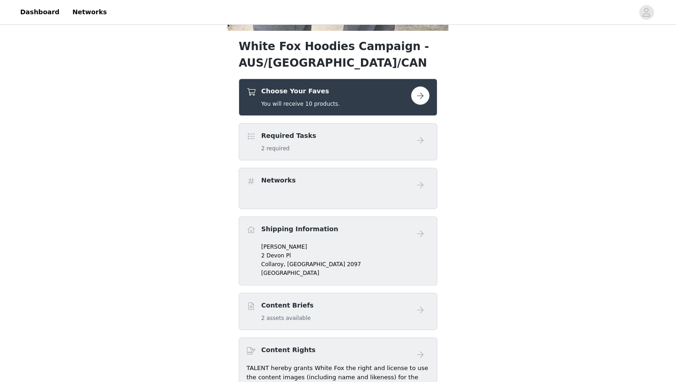 Image resolution: width=676 pixels, height=382 pixels. What do you see at coordinates (300, 91) in the screenshot?
I see `h4: Choose Your Faves` at bounding box center [300, 91].